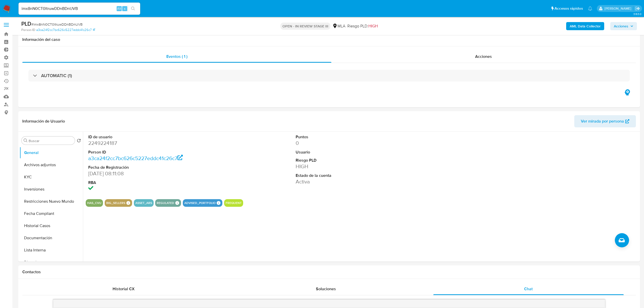 The height and width of the screenshot is (308, 644). Describe the element at coordinates (585, 26) in the screenshot. I see `b: AML Data Collector` at that location.